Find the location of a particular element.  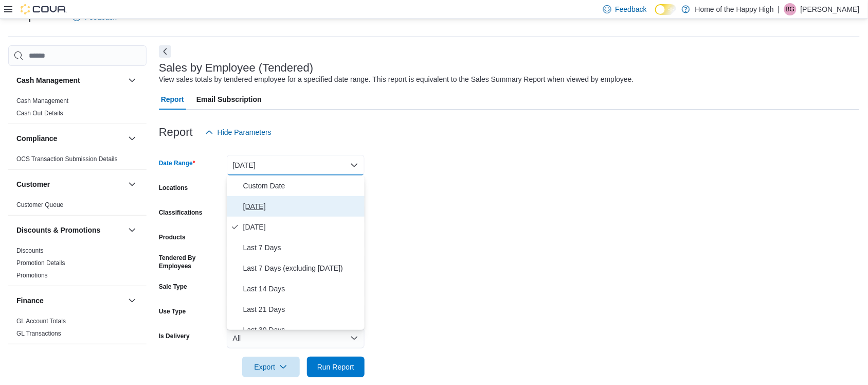

span: Custom Date is located at coordinates (302, 186).